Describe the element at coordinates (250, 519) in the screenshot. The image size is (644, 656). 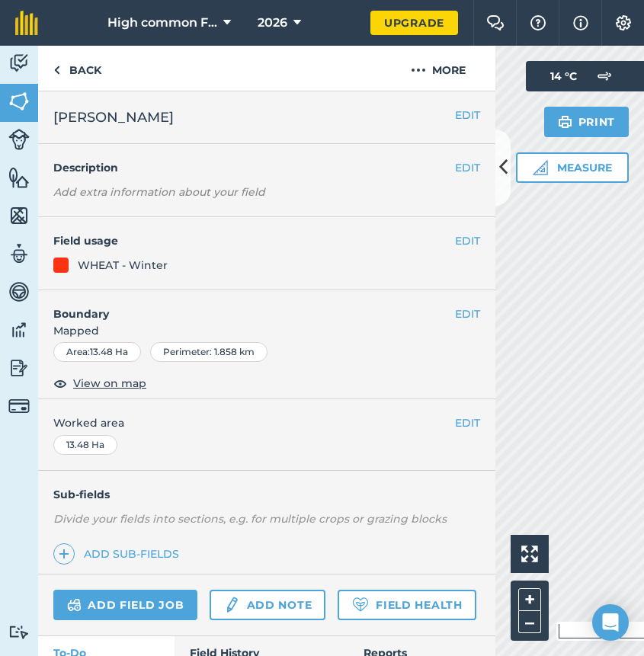
I see `em: Divide your fields into sections, e.g. for multiple crops or grazing blocks` at that location.